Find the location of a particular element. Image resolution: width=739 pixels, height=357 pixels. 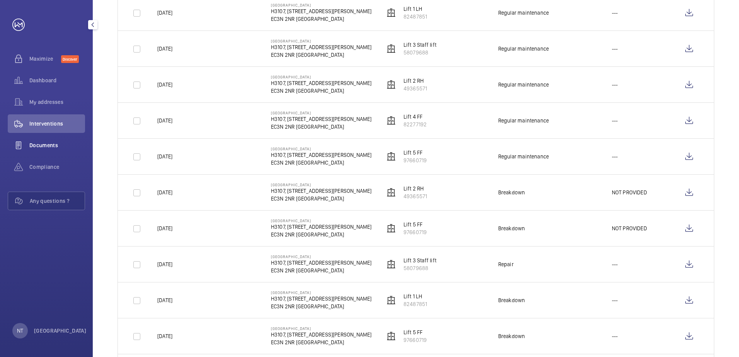

span: Dashboard is located at coordinates (57, 80).